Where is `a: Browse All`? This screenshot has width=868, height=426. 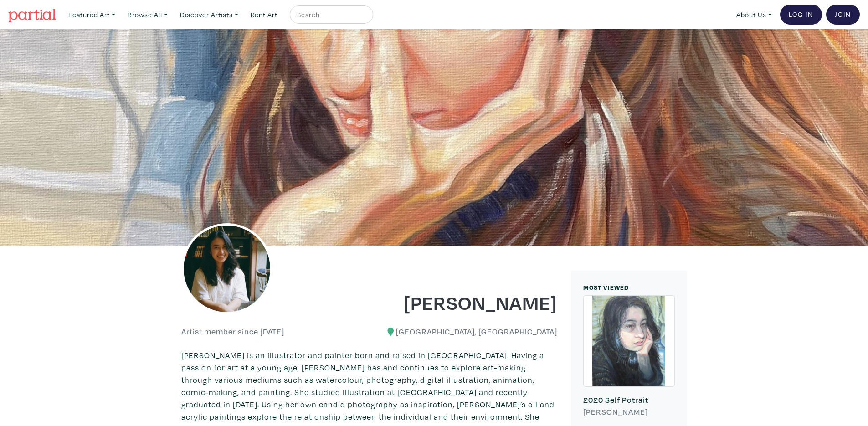
a: Browse All is located at coordinates (148, 15).